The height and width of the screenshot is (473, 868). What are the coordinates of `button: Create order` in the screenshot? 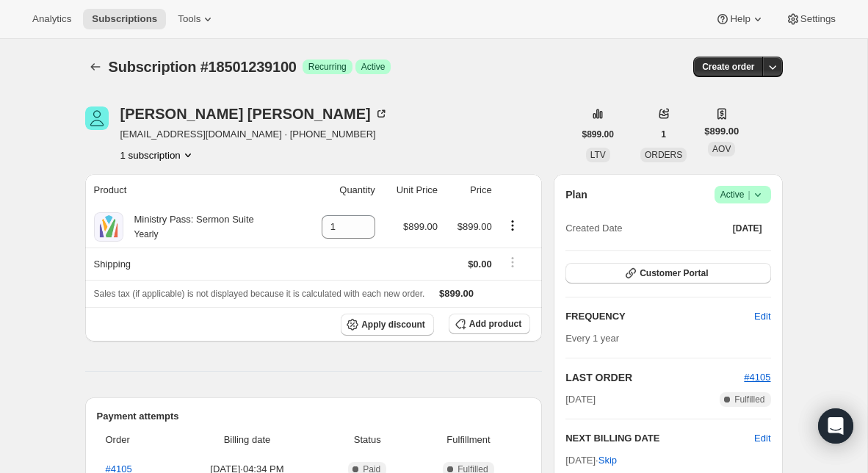 It's located at (728, 67).